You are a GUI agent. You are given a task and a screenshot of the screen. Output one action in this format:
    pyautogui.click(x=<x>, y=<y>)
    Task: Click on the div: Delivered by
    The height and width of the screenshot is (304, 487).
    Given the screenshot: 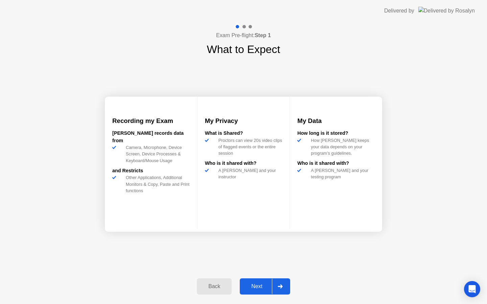 What is the action you would take?
    pyautogui.click(x=399, y=11)
    